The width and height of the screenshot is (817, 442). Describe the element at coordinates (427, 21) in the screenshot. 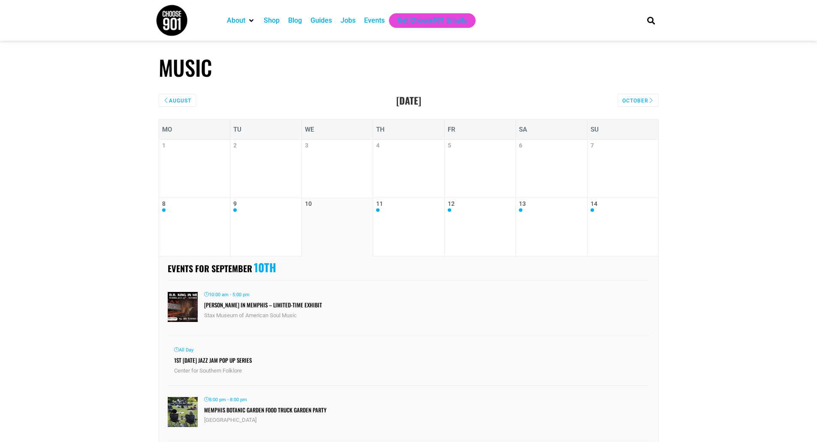

I see `nav: Main nav` at that location.